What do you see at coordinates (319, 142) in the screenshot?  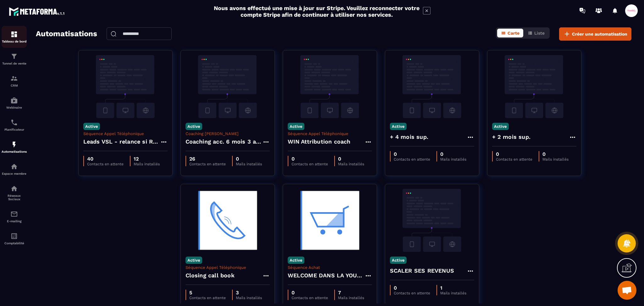 I see `h4: WIN Attribution coach` at bounding box center [319, 142].